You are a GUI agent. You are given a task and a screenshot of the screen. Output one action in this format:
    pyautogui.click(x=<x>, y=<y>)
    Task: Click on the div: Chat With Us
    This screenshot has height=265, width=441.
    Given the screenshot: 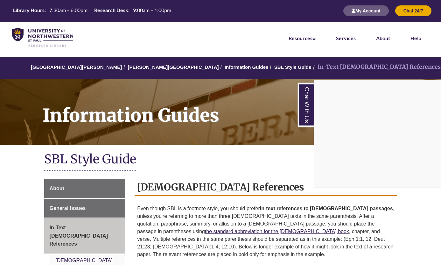 What is the action you would take?
    pyautogui.click(x=378, y=134)
    